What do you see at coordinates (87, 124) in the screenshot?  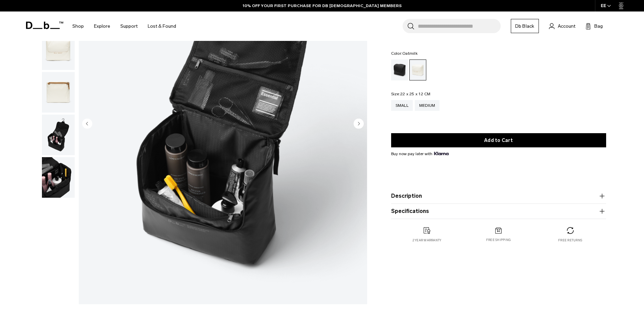 I see `button: Previous slide` at bounding box center [87, 124].